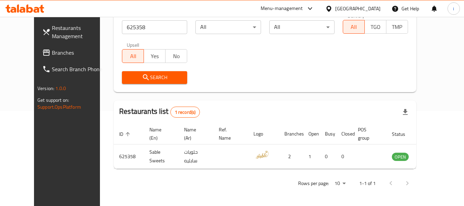 This screenshot has height=206, width=464. Describe the element at coordinates (311, 156) in the screenshot. I see `td: 1` at that location.